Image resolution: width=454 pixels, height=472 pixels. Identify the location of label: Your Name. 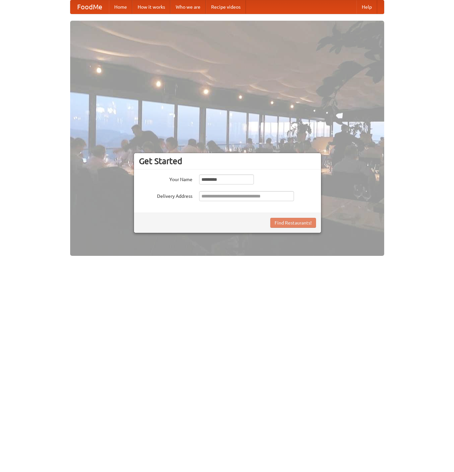
(166, 179).